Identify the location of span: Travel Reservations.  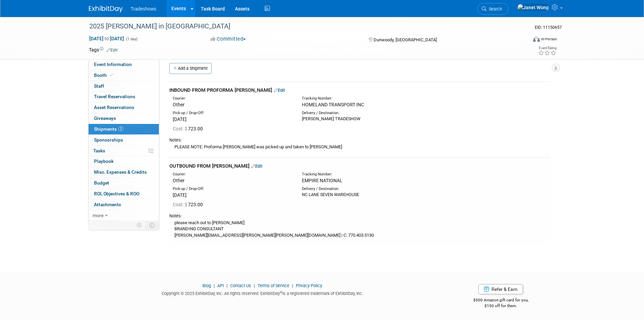
(115, 97).